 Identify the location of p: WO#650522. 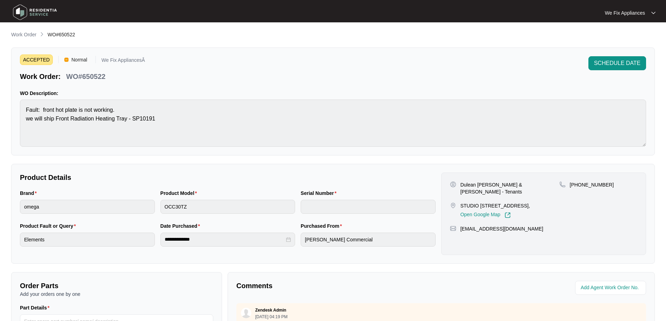
(86, 77).